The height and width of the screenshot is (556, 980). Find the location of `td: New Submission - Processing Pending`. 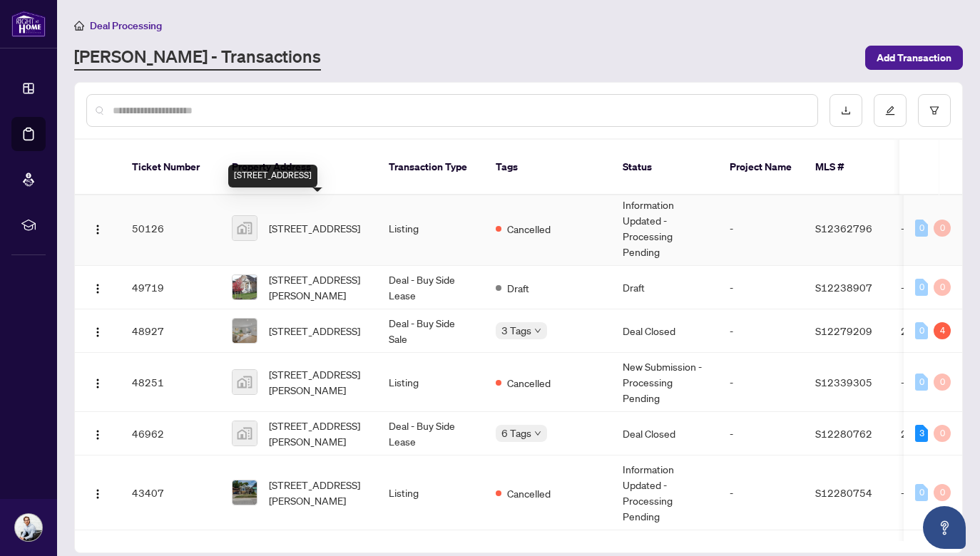

td: New Submission - Processing Pending is located at coordinates (665, 382).